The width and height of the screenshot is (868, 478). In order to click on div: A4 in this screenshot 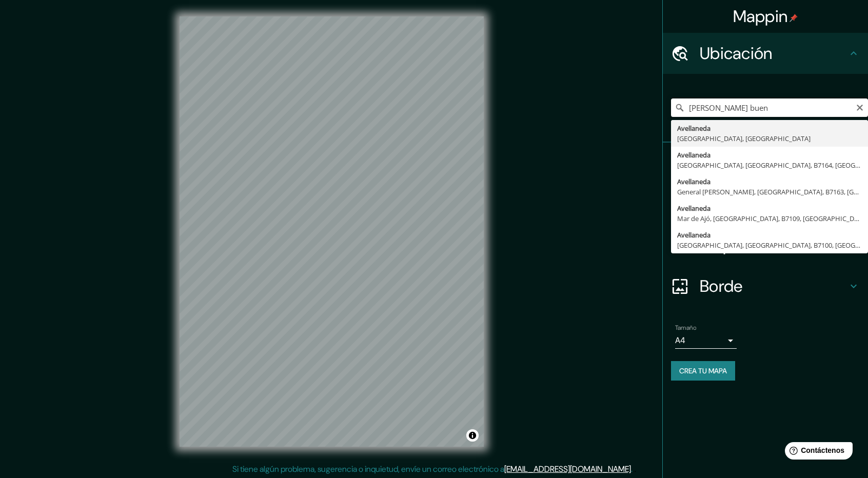, I will do `click(706, 340)`.